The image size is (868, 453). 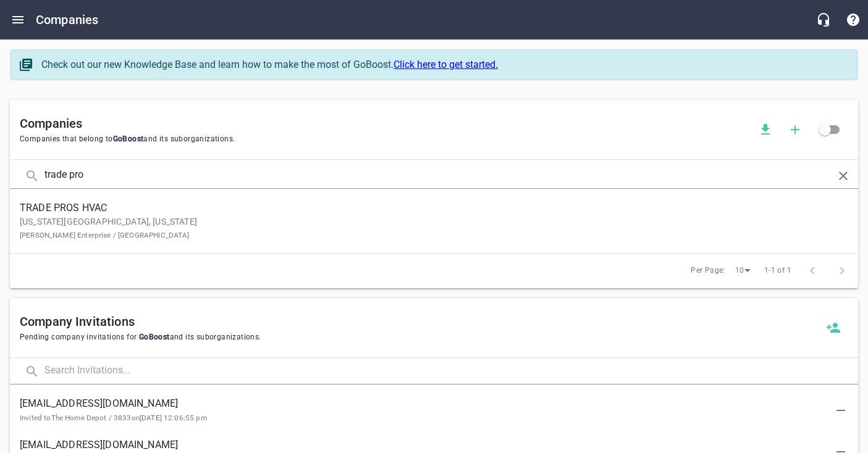 I want to click on button: Open drawer, so click(x=18, y=20).